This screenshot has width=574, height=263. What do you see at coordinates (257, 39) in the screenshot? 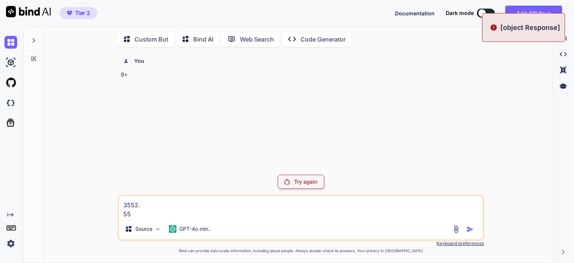
I see `p: Web Search` at bounding box center [257, 39].